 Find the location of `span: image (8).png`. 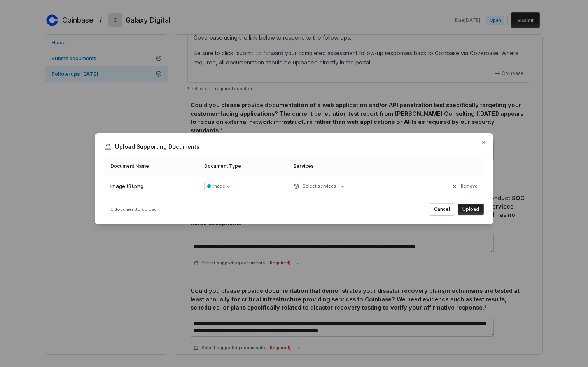

span: image (8).png is located at coordinates (127, 187).